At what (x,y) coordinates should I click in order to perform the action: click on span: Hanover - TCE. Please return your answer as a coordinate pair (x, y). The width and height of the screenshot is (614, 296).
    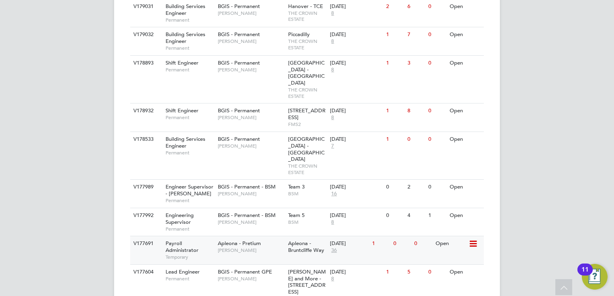
    Looking at the image, I should click on (305, 6).